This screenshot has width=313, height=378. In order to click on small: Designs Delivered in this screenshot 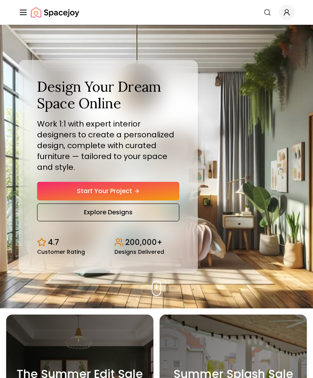, I will do `click(139, 252)`.